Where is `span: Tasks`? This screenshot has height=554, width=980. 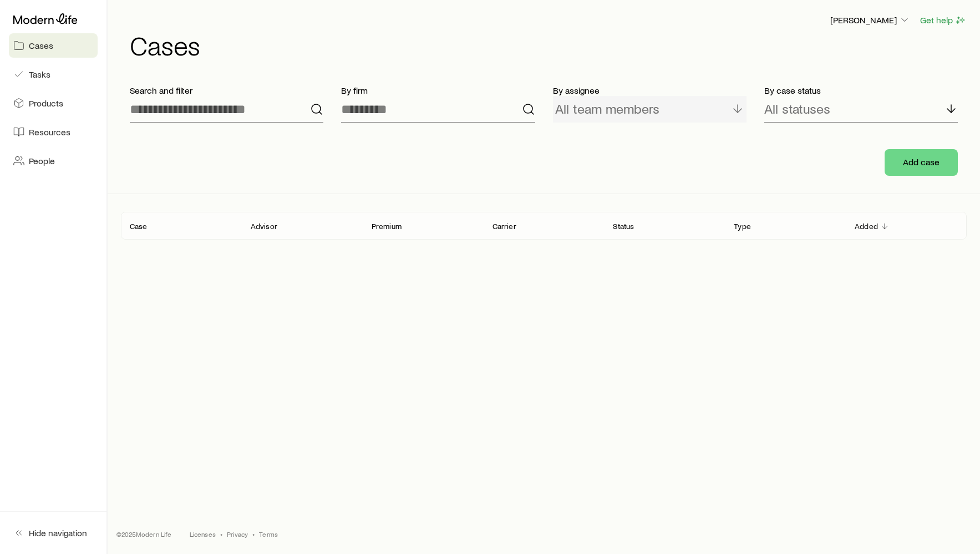
span: Tasks is located at coordinates (39, 74).